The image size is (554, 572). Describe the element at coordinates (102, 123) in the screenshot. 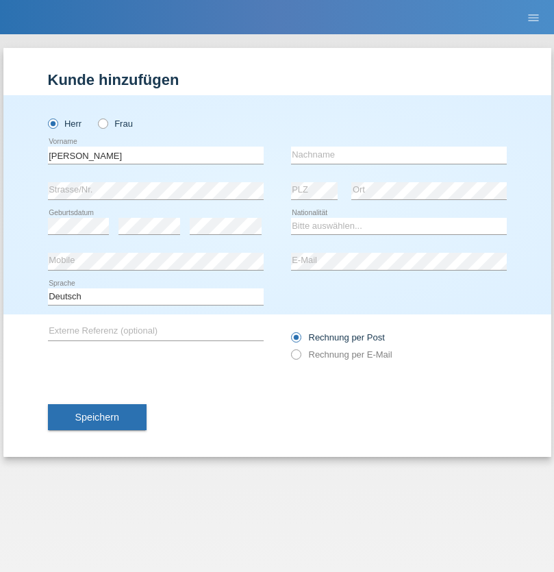

I see `input: Frau` at that location.